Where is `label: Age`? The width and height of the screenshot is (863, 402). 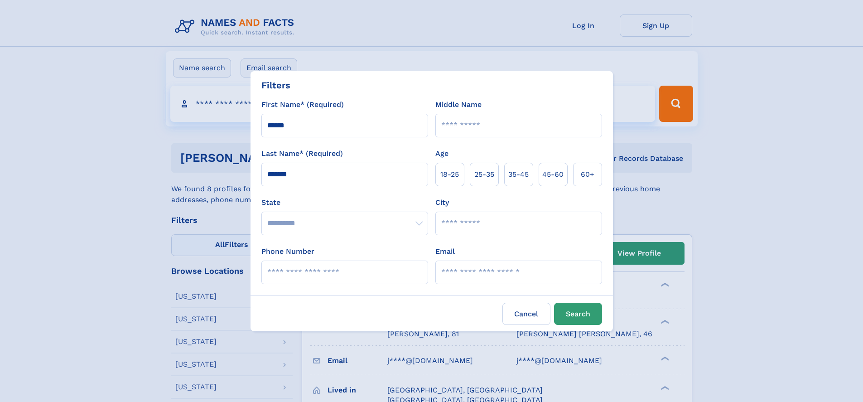 label: Age is located at coordinates (441, 153).